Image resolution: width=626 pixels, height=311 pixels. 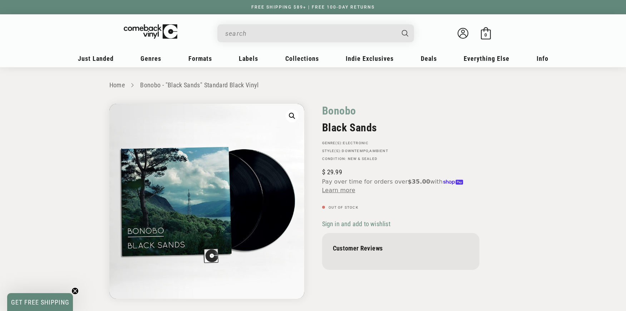 What do you see at coordinates (401, 248) in the screenshot?
I see `p: Customer Reviews` at bounding box center [401, 248].